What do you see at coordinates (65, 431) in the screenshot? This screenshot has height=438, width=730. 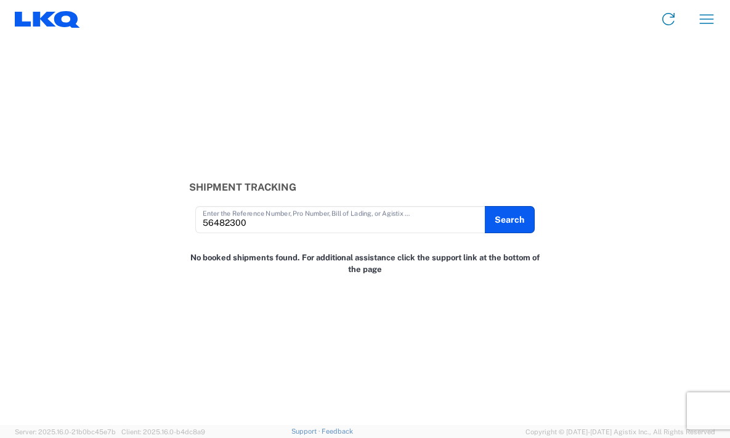 I see `span: Server: 2025.16.0-21b0bc45e7b` at bounding box center [65, 431].